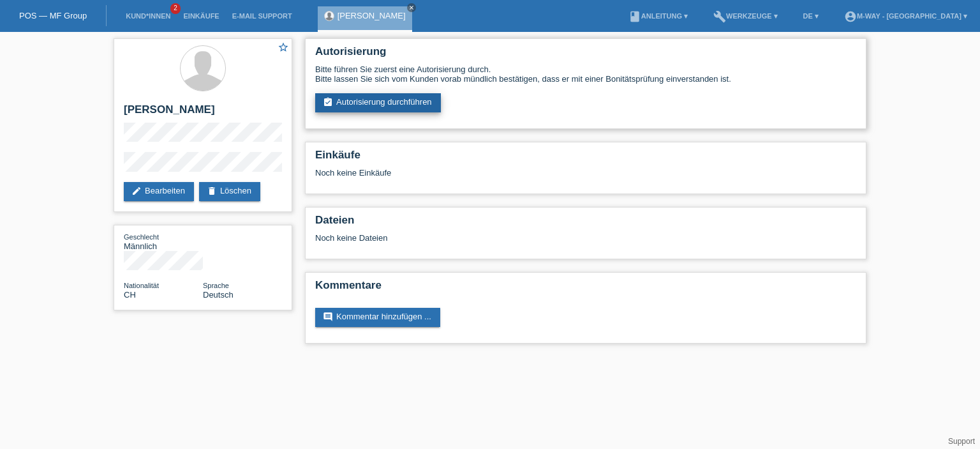 The height and width of the screenshot is (449, 980). I want to click on i: star_border, so click(283, 47).